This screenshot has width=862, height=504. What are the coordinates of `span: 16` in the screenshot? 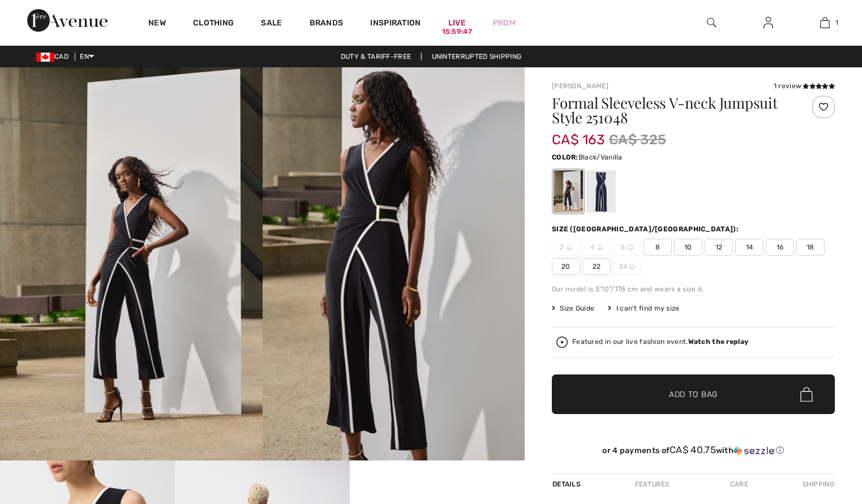 It's located at (780, 247).